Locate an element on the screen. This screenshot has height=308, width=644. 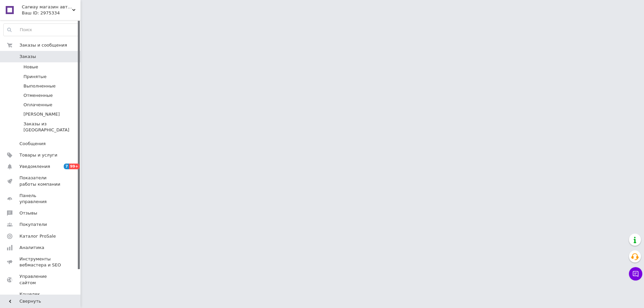
span: Заказы и сообщения is located at coordinates (43, 45).